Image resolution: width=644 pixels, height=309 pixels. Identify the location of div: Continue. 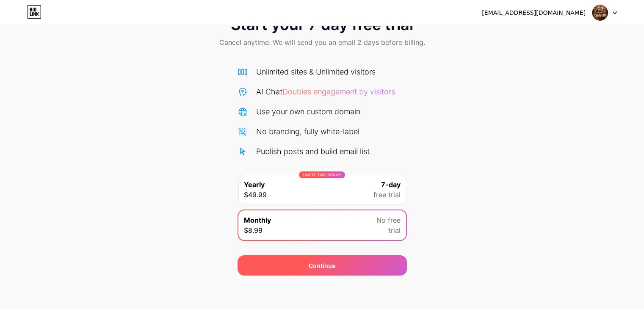
(322, 265).